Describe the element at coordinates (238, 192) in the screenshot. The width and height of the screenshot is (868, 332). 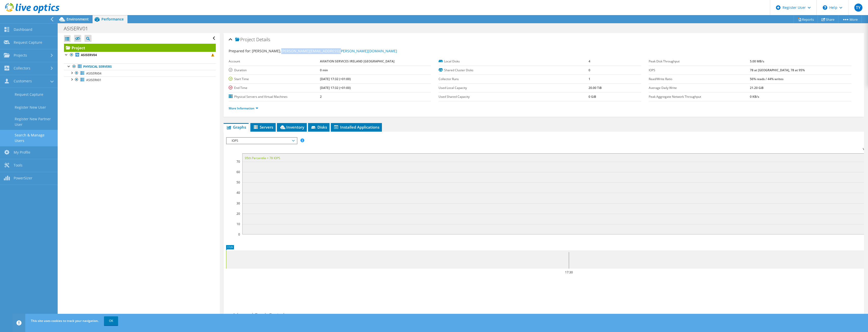
I see `text: 40` at that location.